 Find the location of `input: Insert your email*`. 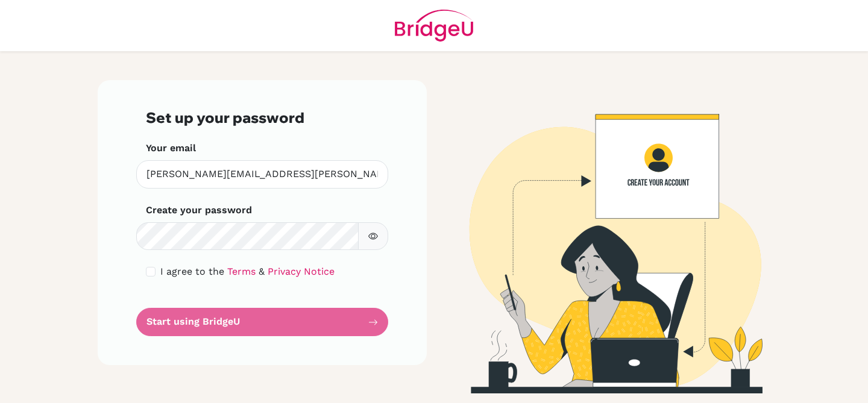

input: Insert your email* is located at coordinates (262, 174).